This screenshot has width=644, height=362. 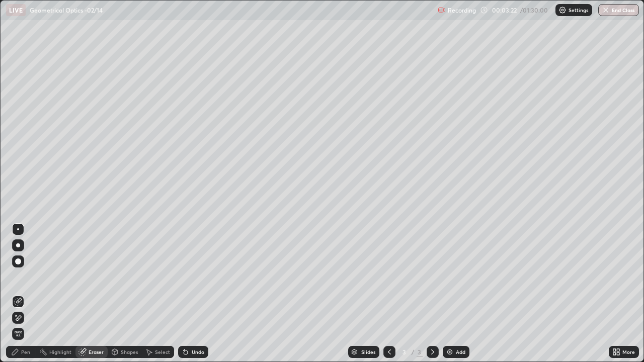 What do you see at coordinates (16, 10) in the screenshot?
I see `p: LIVE` at bounding box center [16, 10].